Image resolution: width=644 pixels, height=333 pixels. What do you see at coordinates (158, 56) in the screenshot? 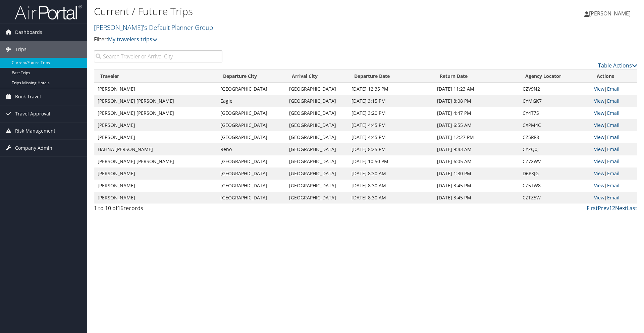
I see `input: Search Traveler or Arrival City` at bounding box center [158, 56].